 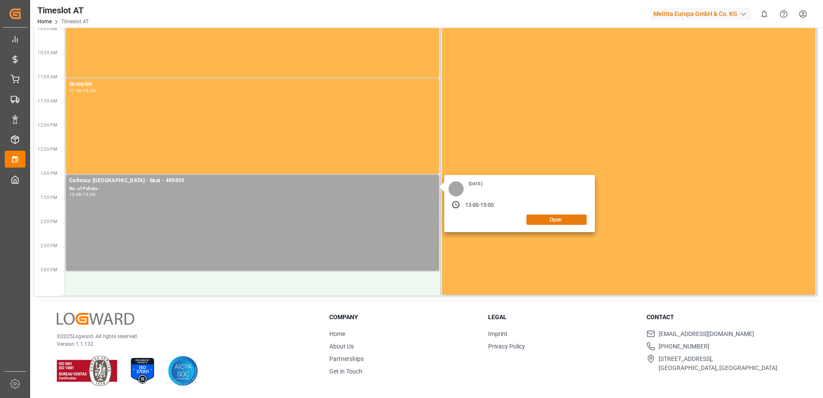 I want to click on span: 11:30 AM, so click(x=47, y=101).